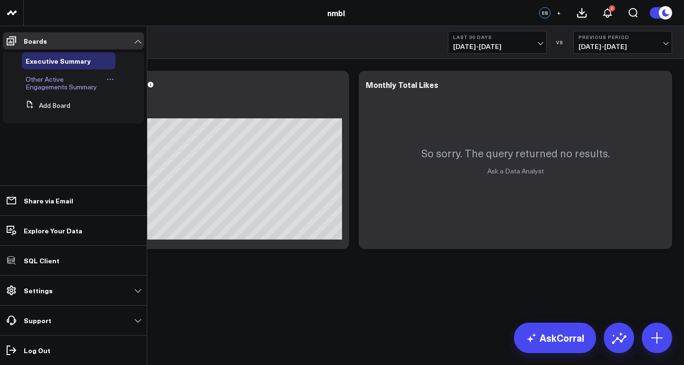 Image resolution: width=684 pixels, height=365 pixels. I want to click on p: Log Out, so click(37, 350).